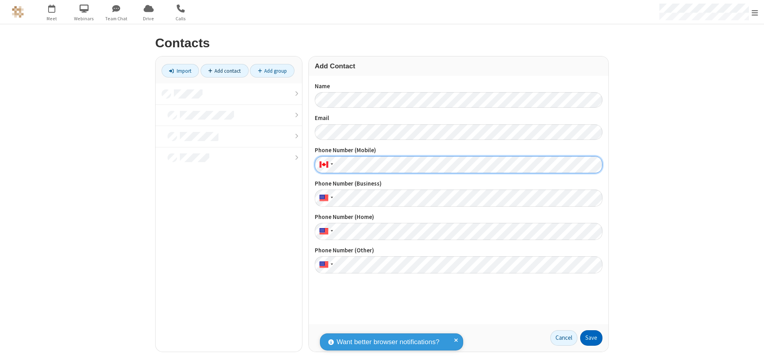 Image resolution: width=764 pixels, height=364 pixels. I want to click on label: Email, so click(458, 118).